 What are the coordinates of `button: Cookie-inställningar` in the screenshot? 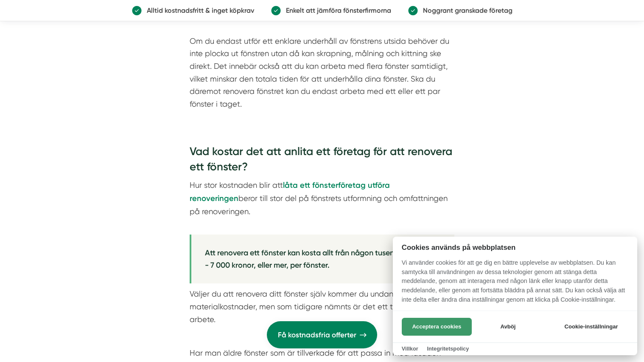 It's located at (591, 326).